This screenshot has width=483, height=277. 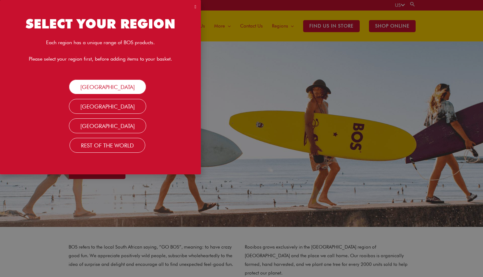 What do you see at coordinates (107, 145) in the screenshot?
I see `a: Rest of the World` at bounding box center [107, 145].